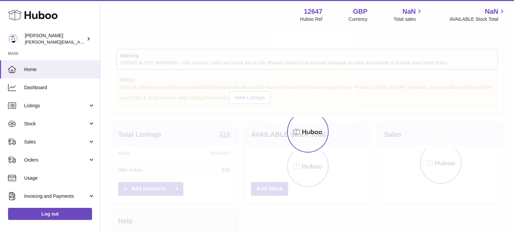  Describe the element at coordinates (60, 87) in the screenshot. I see `span: Dashboard` at that location.